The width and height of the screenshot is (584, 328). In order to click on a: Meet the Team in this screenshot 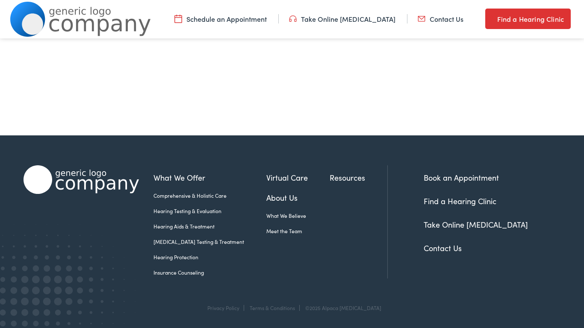, I will do `click(298, 231)`.